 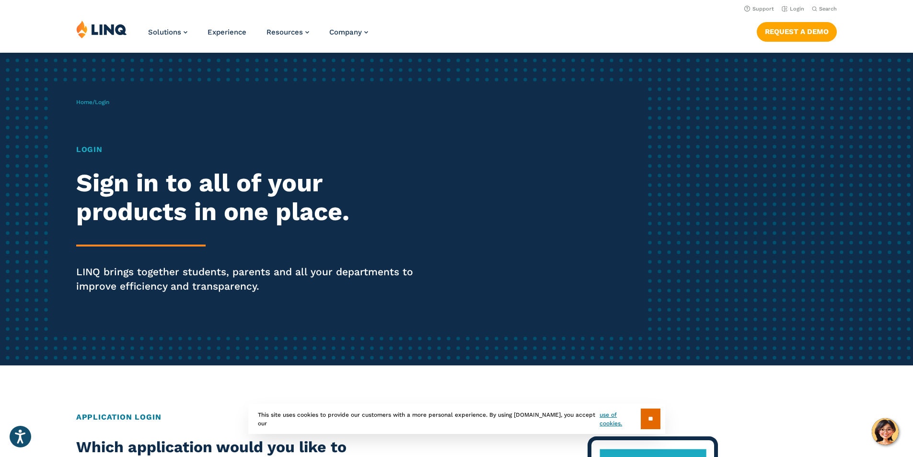 What do you see at coordinates (258, 36) in the screenshot?
I see `nav: Primary Navigation` at bounding box center [258, 36].